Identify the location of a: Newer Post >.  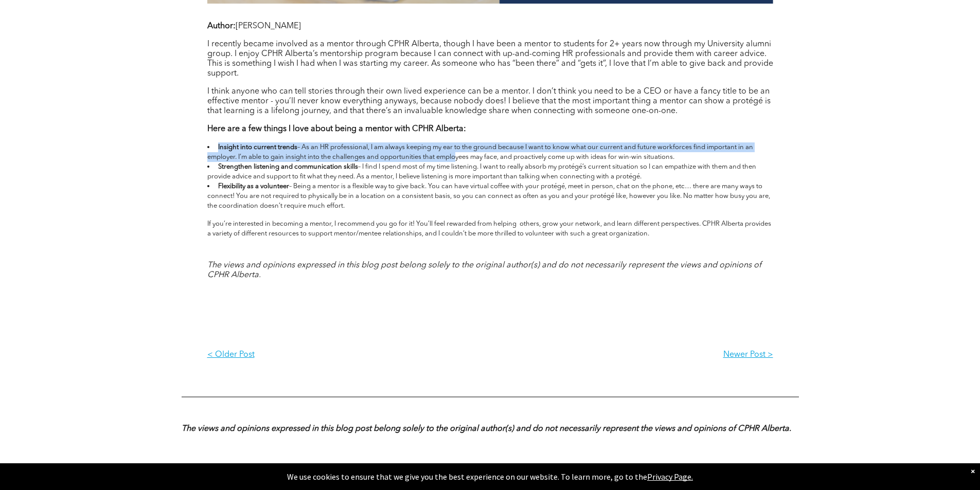
(632, 355).